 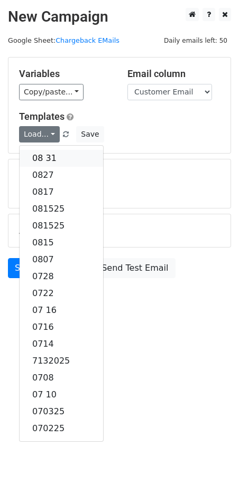 What do you see at coordinates (173, 74) in the screenshot?
I see `h5: Email column` at bounding box center [173, 74].